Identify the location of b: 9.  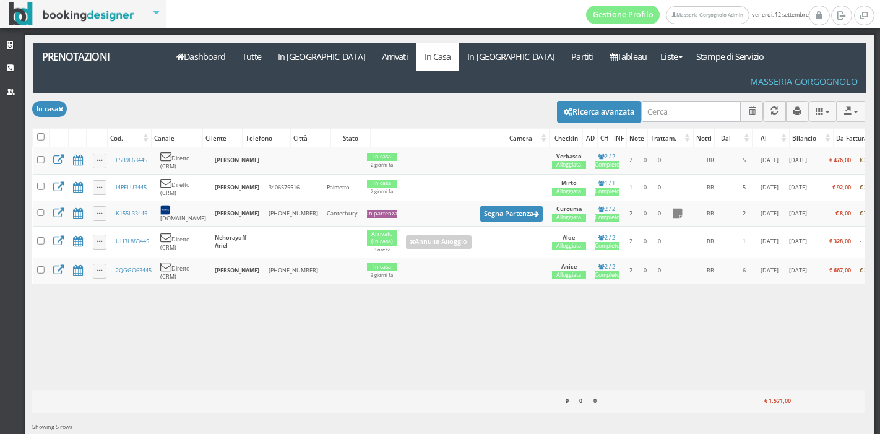
(567, 401).